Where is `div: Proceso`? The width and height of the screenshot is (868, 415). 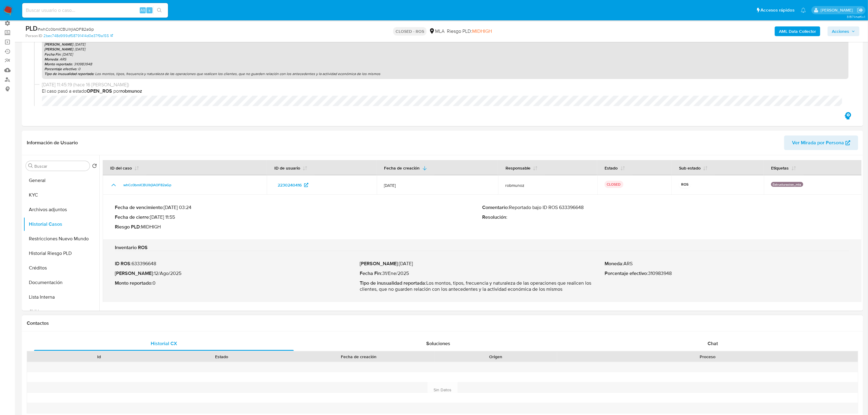
div: Proceso is located at coordinates (708, 357).